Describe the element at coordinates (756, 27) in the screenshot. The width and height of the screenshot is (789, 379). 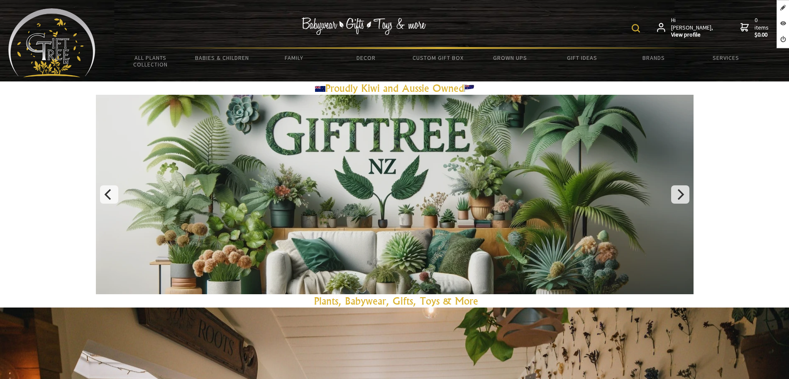
I see `a: 0 items$0.00` at that location.